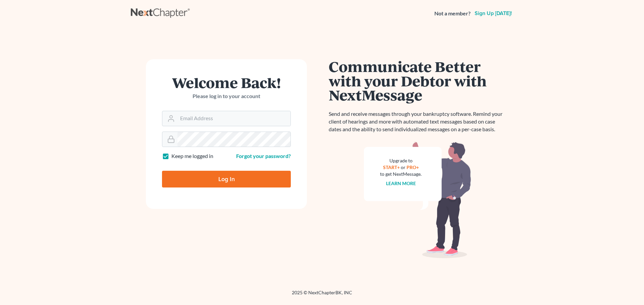  I want to click on input: Email Address, so click(234, 119).